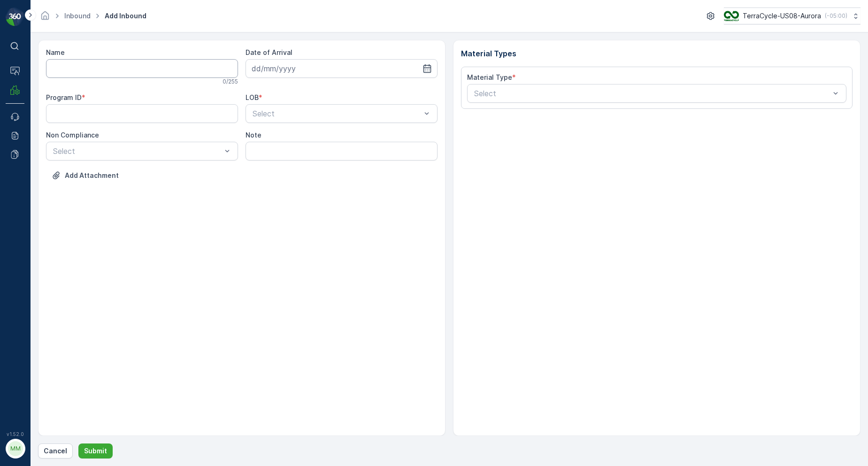 This screenshot has width=868, height=466. What do you see at coordinates (77, 15) in the screenshot?
I see `a: Inbound` at bounding box center [77, 15].